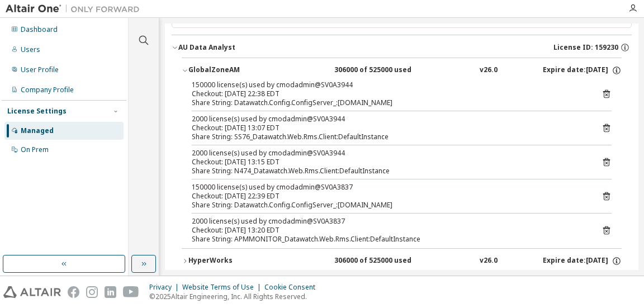 Image resolution: width=644 pixels, height=308 pixels. Describe the element at coordinates (388, 221) in the screenshot. I see `div: 2000 license(s) used by cmodadmin@SV0A3837` at that location.